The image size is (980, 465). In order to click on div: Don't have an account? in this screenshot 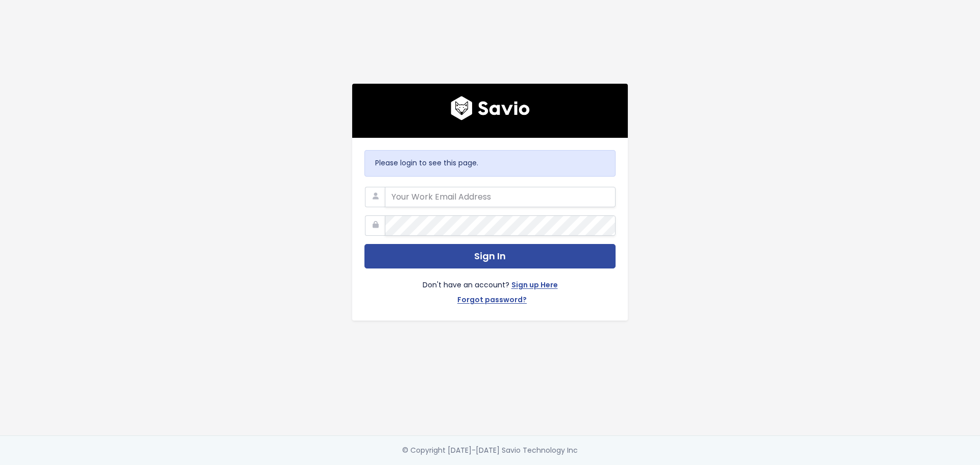, I will do `click(490, 289)`.